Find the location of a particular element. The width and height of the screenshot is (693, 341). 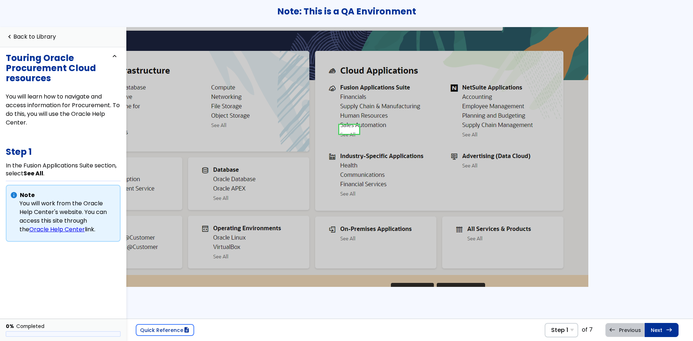

div: Completed is located at coordinates (30, 327).